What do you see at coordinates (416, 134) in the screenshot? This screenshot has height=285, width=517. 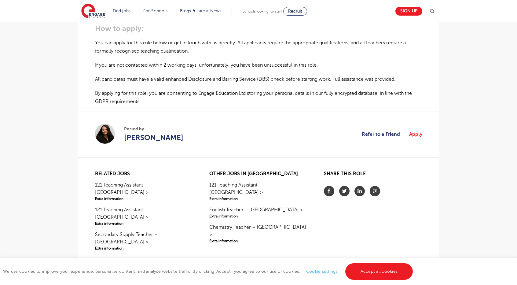 I see `a: Apply` at bounding box center [416, 134].